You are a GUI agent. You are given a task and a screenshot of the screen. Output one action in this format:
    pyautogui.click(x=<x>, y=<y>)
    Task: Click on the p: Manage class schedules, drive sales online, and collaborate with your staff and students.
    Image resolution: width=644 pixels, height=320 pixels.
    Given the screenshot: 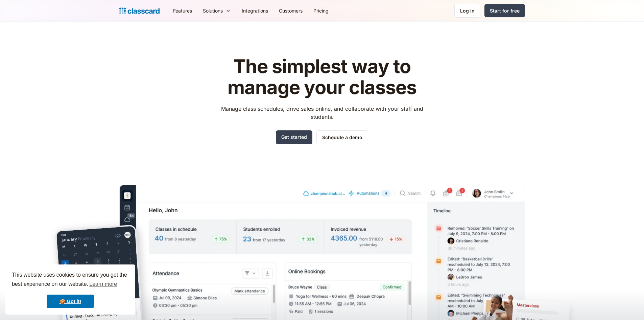 What is the action you would take?
    pyautogui.click(x=322, y=112)
    